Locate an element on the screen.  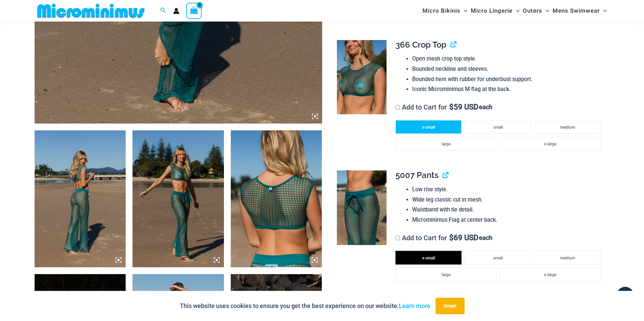
a: OutersMenu ToggleMenu Toggle is located at coordinates (536, 11).